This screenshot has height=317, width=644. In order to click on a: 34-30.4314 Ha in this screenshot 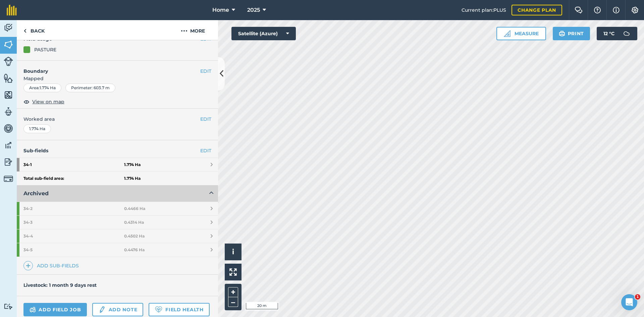, I will do `click(117, 222)`.